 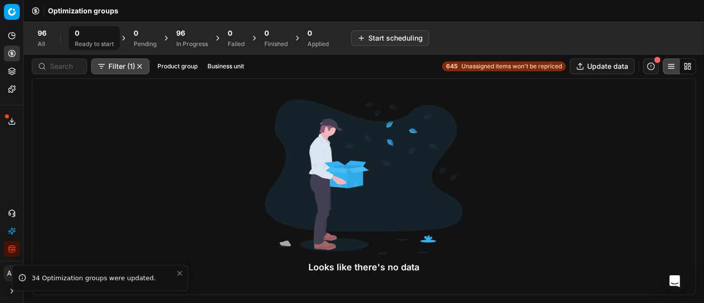 I want to click on div: Failed, so click(x=236, y=44).